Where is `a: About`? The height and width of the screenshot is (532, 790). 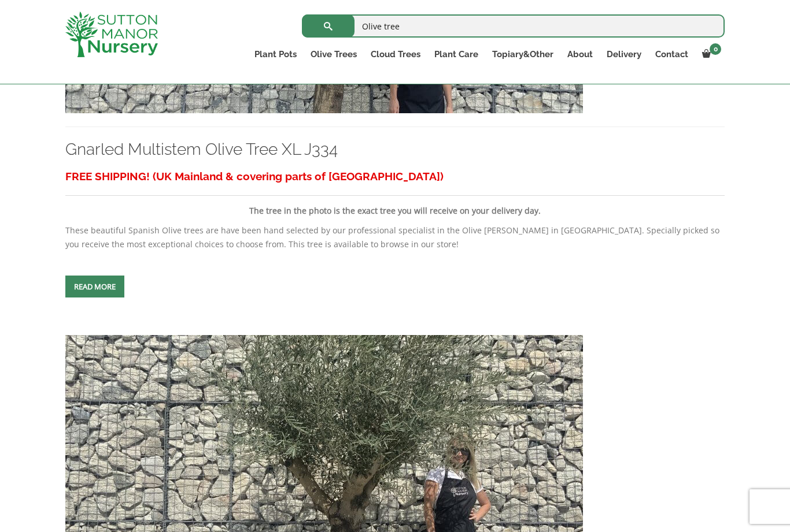
a: About is located at coordinates (580, 54).